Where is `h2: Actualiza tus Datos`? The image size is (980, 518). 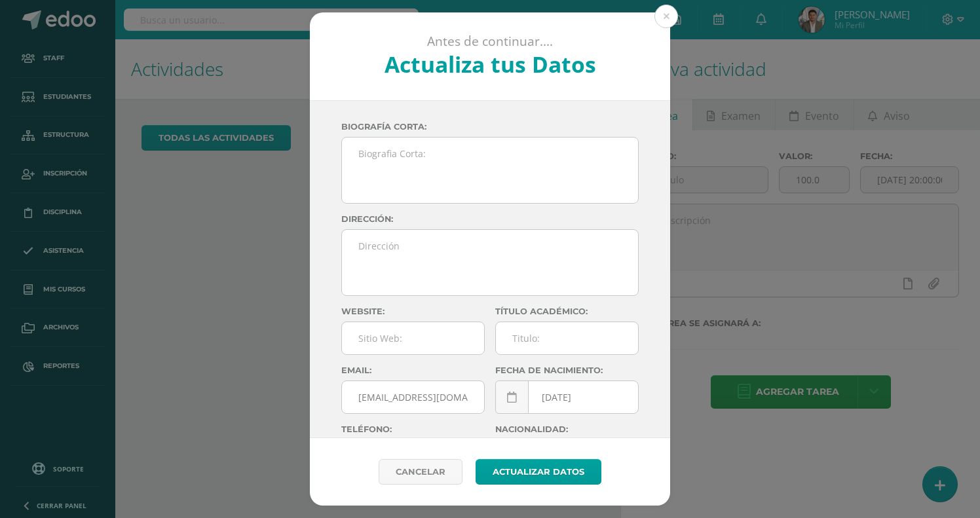
h2: Actualiza tus Datos is located at coordinates (490, 64).